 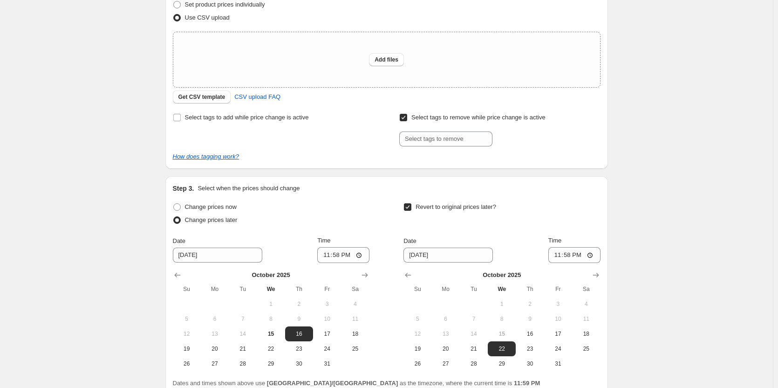 What do you see at coordinates (299, 319) in the screenshot?
I see `span: 9` at bounding box center [299, 319].